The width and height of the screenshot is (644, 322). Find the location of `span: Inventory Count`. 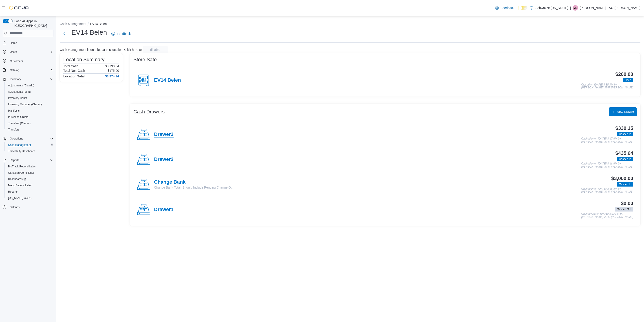

span: Inventory Count is located at coordinates (18, 98).